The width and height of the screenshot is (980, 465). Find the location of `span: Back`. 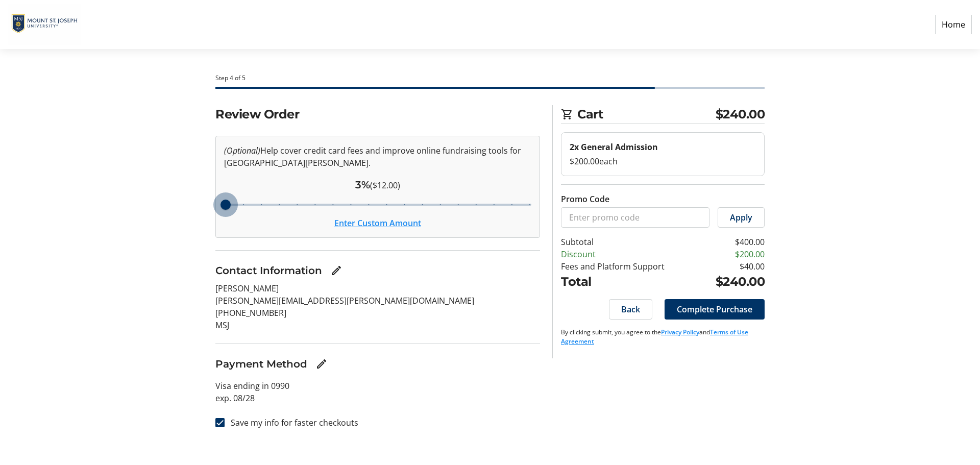

span: Back is located at coordinates (630, 309).